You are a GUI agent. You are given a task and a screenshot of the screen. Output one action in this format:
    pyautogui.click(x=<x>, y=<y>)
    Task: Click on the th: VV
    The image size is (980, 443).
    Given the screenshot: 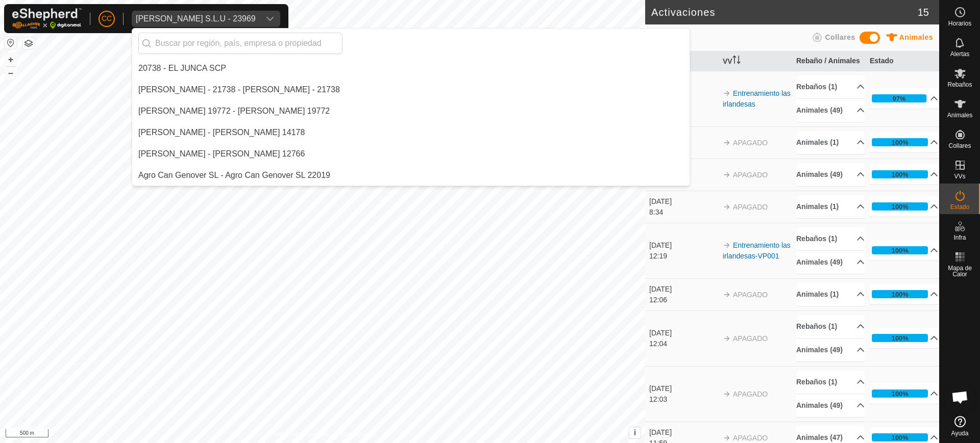 What is the action you would take?
    pyautogui.click(x=755, y=61)
    